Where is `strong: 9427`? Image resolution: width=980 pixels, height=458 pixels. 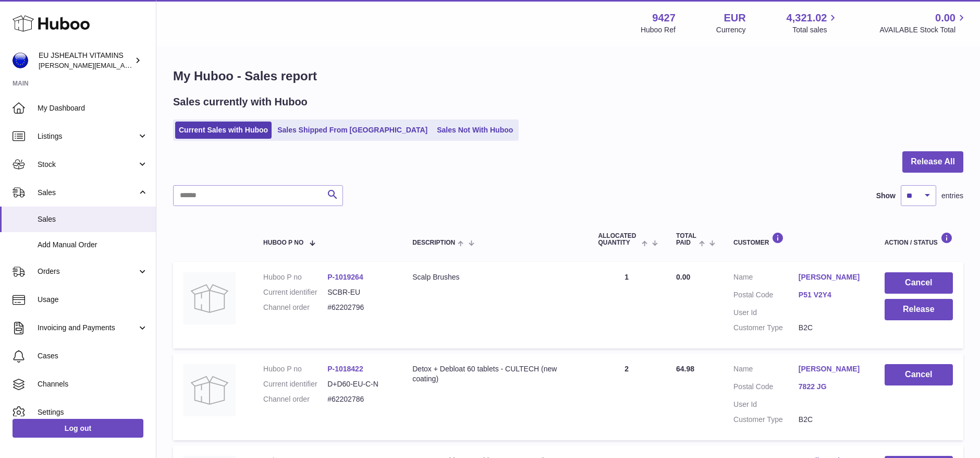
strong: 9427 is located at coordinates (664, 17).